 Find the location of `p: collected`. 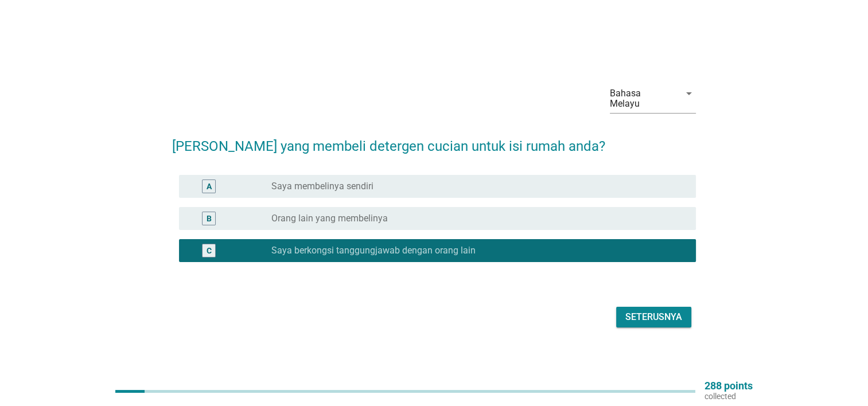

p: collected is located at coordinates (729, 396).